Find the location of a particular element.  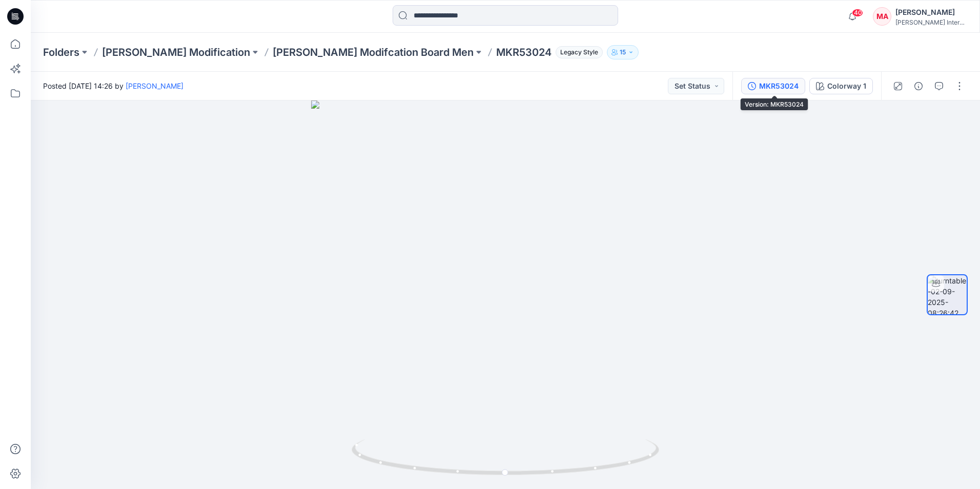

button: Colorway 1 is located at coordinates (841, 86).